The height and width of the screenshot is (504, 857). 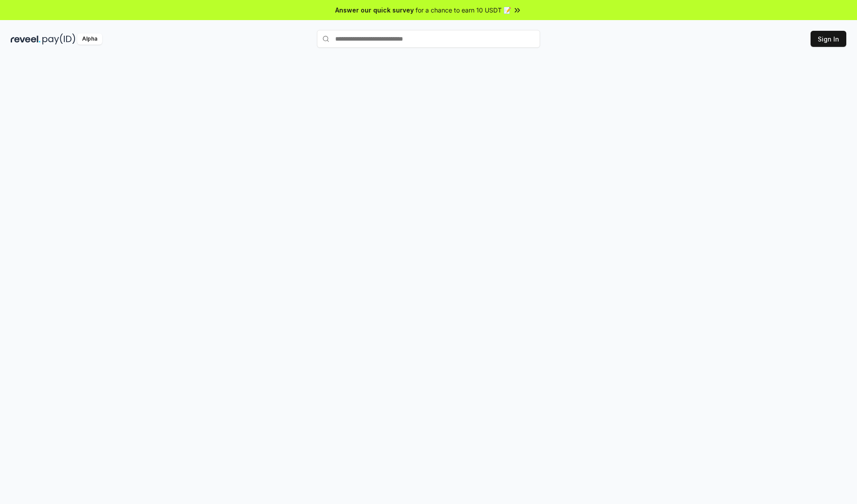 What do you see at coordinates (90, 39) in the screenshot?
I see `div: Alpha` at bounding box center [90, 39].